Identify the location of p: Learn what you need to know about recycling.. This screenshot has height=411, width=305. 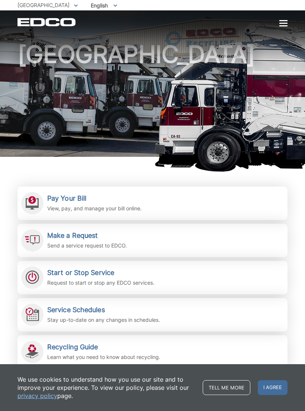
(104, 357).